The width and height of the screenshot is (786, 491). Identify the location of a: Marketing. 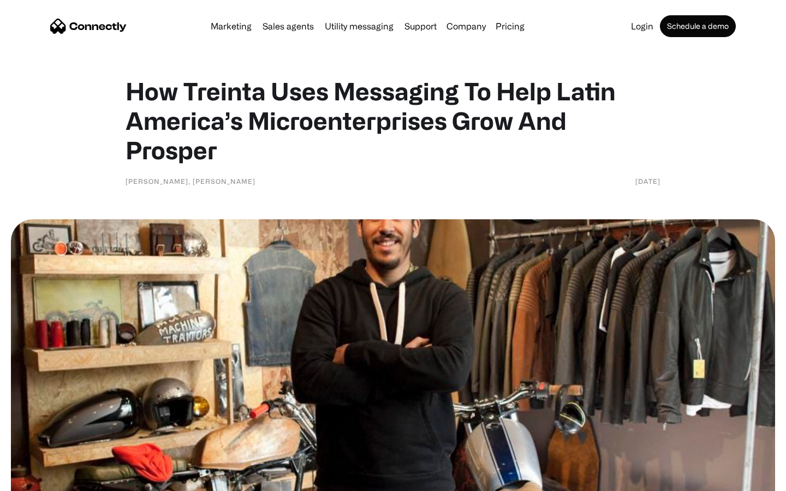
(231, 26).